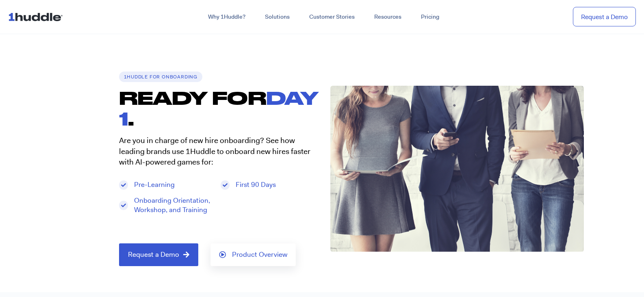  Describe the element at coordinates (387, 17) in the screenshot. I see `a: Resources` at that location.